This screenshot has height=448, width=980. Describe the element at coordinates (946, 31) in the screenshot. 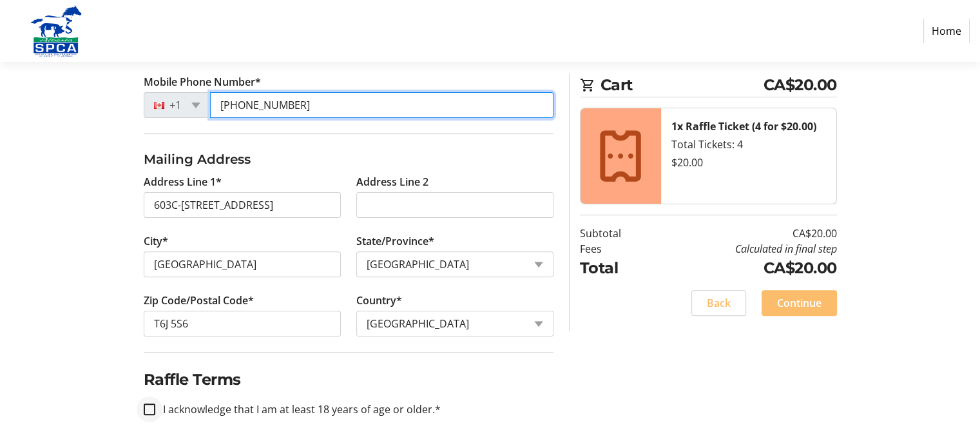

I see `a: Home` at that location.